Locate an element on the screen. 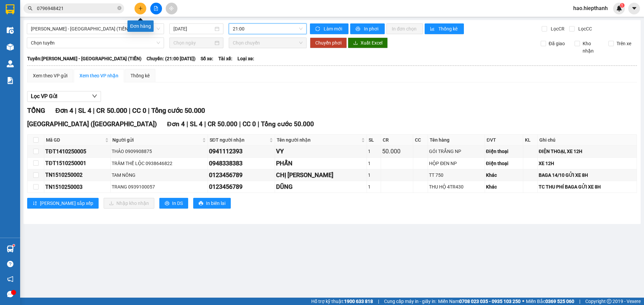  span: down is located at coordinates (95, 96).